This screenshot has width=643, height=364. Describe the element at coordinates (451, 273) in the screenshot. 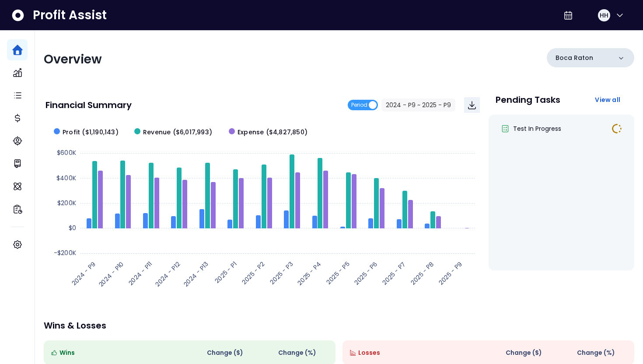

I see `text: 2025 - P9` at that location.